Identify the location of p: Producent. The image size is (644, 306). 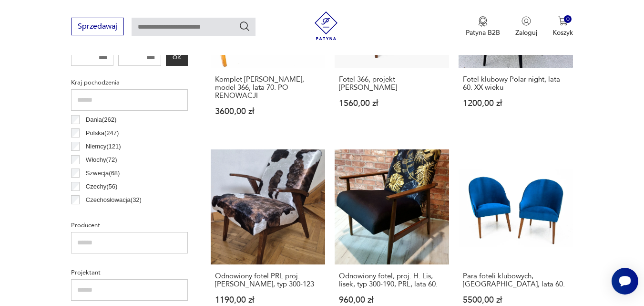
(129, 225).